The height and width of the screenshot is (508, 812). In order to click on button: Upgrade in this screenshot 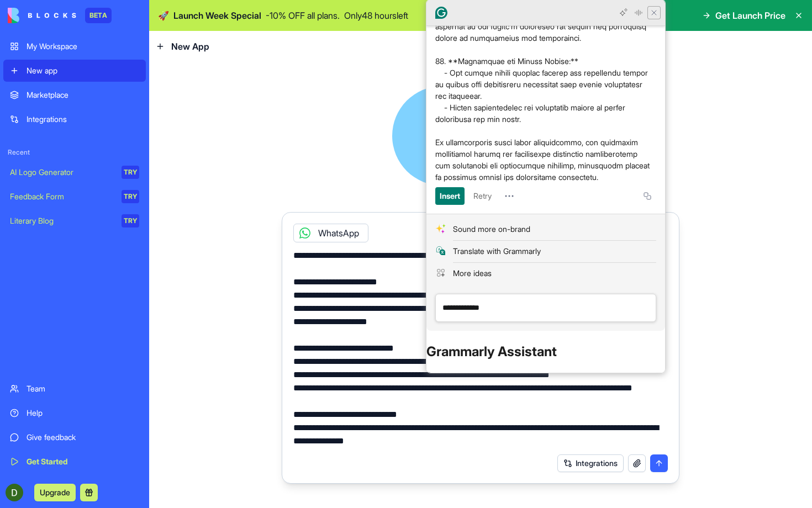, I will do `click(55, 492)`.